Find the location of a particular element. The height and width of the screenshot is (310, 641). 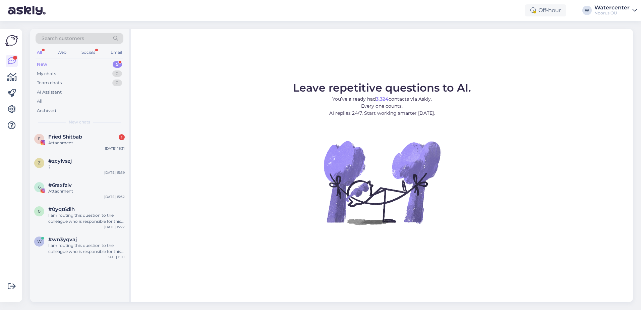

span: New chats is located at coordinates (79, 122).